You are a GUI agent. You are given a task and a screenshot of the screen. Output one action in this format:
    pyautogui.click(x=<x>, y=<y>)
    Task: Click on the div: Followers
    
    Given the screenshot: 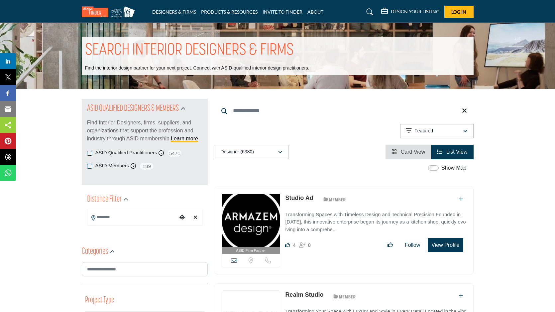 What is the action you would take?
    pyautogui.click(x=305, y=245)
    